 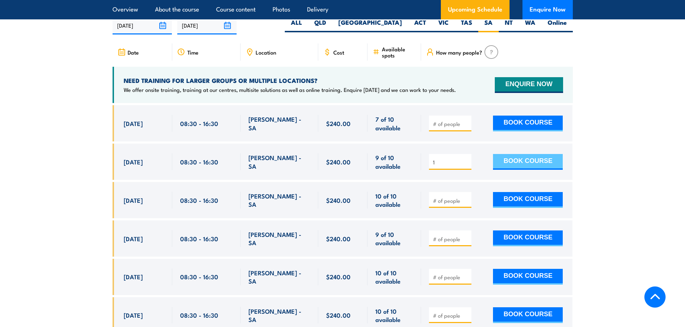 I want to click on button: ENQUIRE NOW, so click(x=528, y=85).